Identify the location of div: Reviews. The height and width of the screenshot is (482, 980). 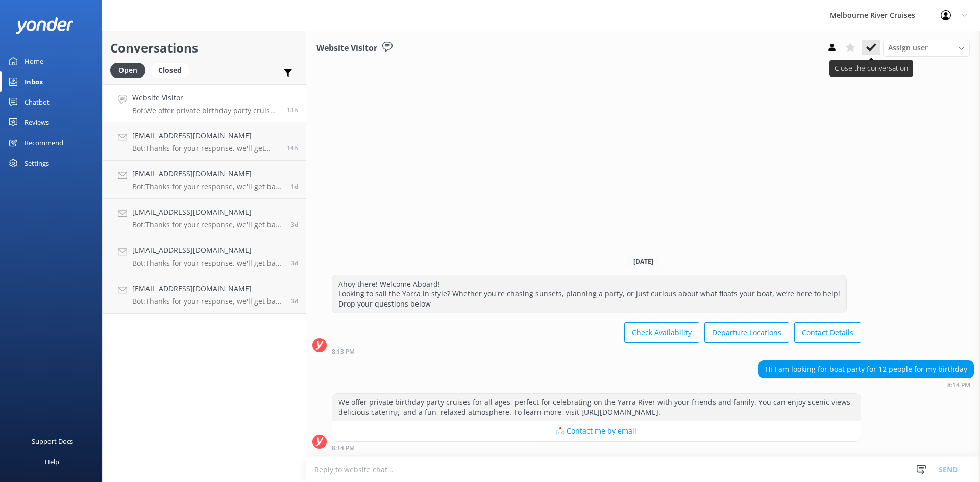
(37, 123).